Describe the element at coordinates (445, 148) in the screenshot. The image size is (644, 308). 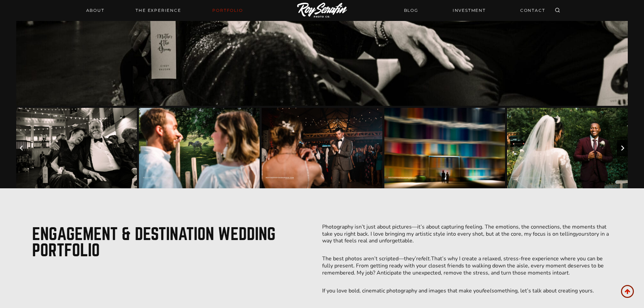
I see `img: Wedding Portfolio 33` at that location.